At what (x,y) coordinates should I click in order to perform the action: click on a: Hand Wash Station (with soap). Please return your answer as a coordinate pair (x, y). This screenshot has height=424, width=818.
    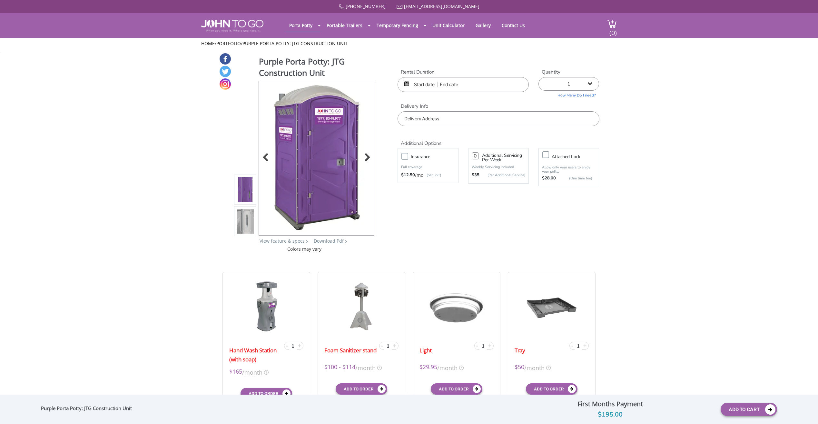
    Looking at the image, I should click on (256, 355).